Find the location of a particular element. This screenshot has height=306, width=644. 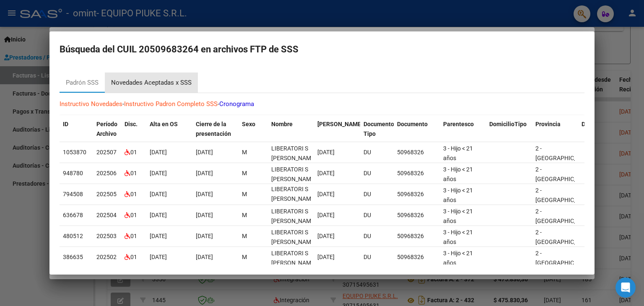

span: ID is located at coordinates (65, 124).